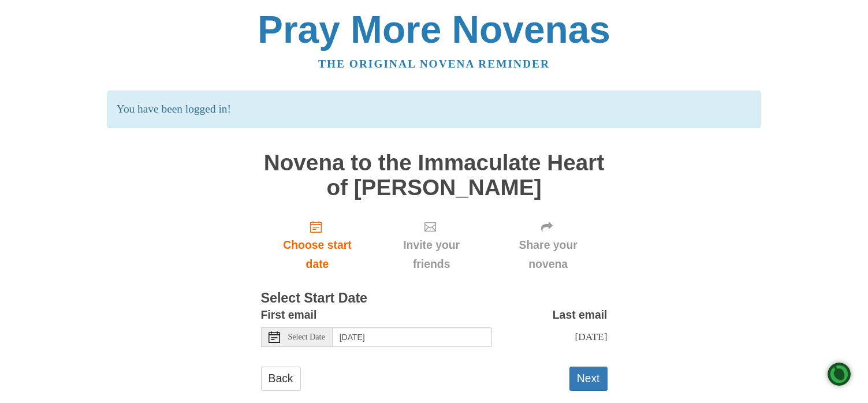  What do you see at coordinates (281, 378) in the screenshot?
I see `a: Back` at bounding box center [281, 378].